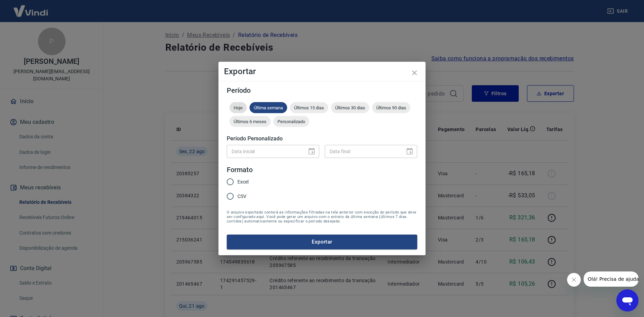 The height and width of the screenshot is (317, 644). I want to click on div: Últimos 6 meses, so click(250, 121).